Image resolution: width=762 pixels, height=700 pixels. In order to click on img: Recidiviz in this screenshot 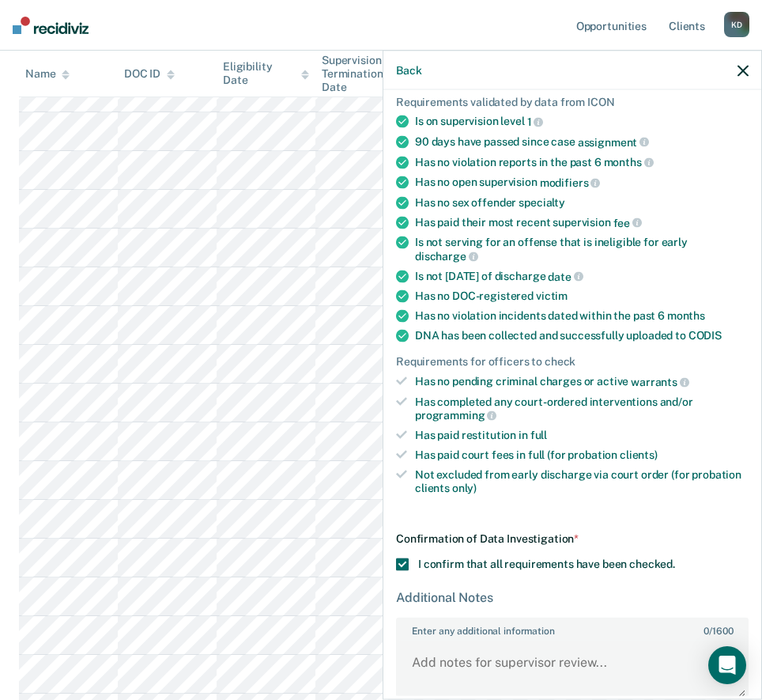, I will do `click(50, 26)`.